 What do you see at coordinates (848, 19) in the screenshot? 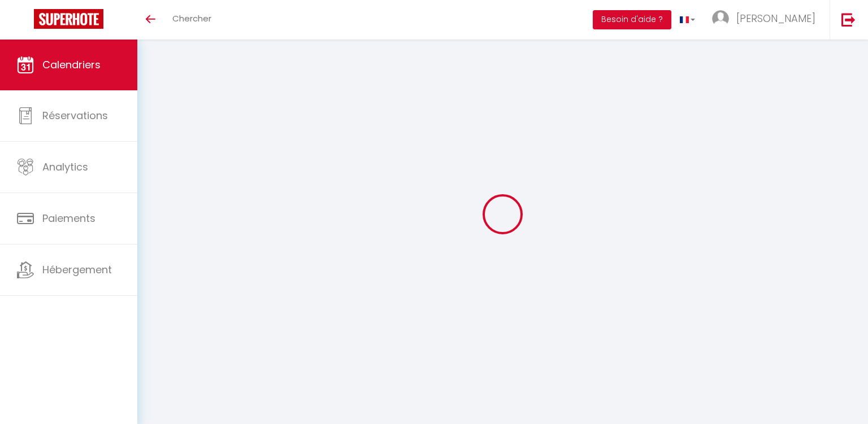
I see `img: logout` at bounding box center [848, 19].